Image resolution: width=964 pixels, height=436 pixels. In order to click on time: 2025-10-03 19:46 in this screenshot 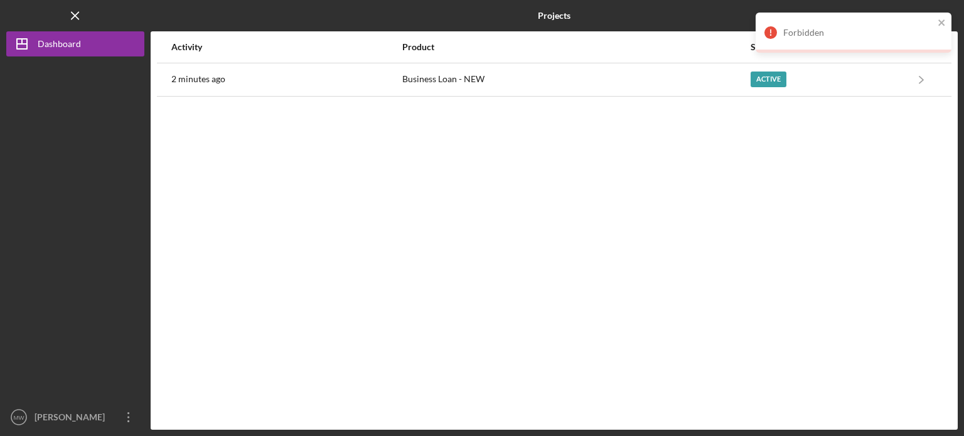, I will do `click(198, 79)`.